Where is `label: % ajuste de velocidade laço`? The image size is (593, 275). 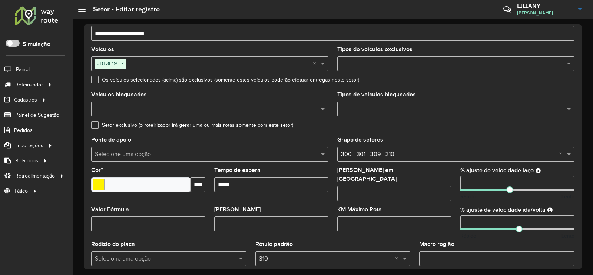 label: % ajuste de velocidade laço is located at coordinates (497, 171).